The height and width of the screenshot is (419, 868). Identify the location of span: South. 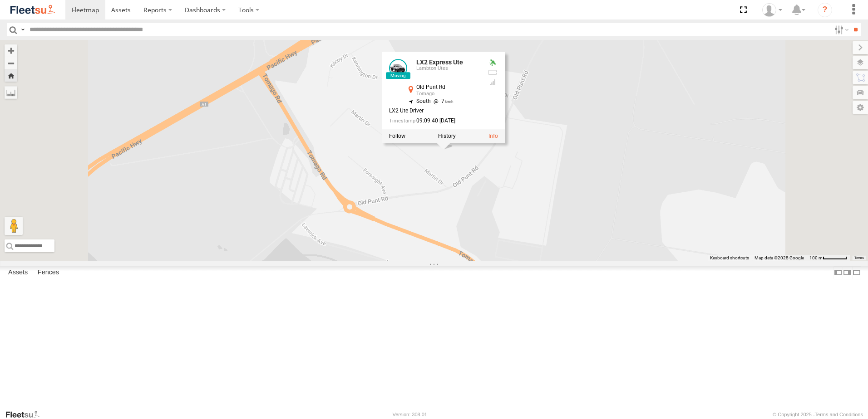
(423, 102).